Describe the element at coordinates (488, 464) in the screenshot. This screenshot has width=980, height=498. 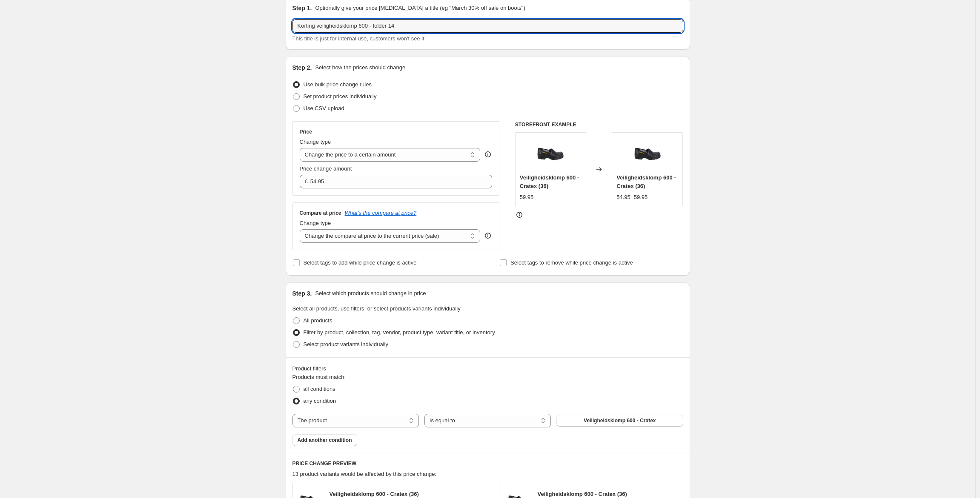
I see `h6: PRICE CHANGE PREVIEW` at that location.